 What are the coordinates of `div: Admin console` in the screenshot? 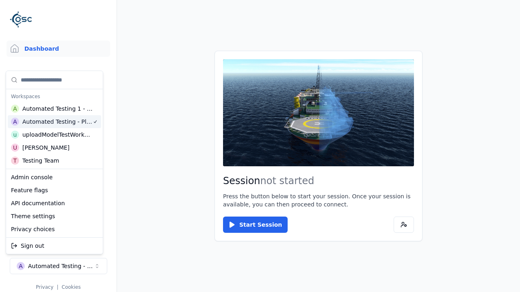 It's located at (54, 177).